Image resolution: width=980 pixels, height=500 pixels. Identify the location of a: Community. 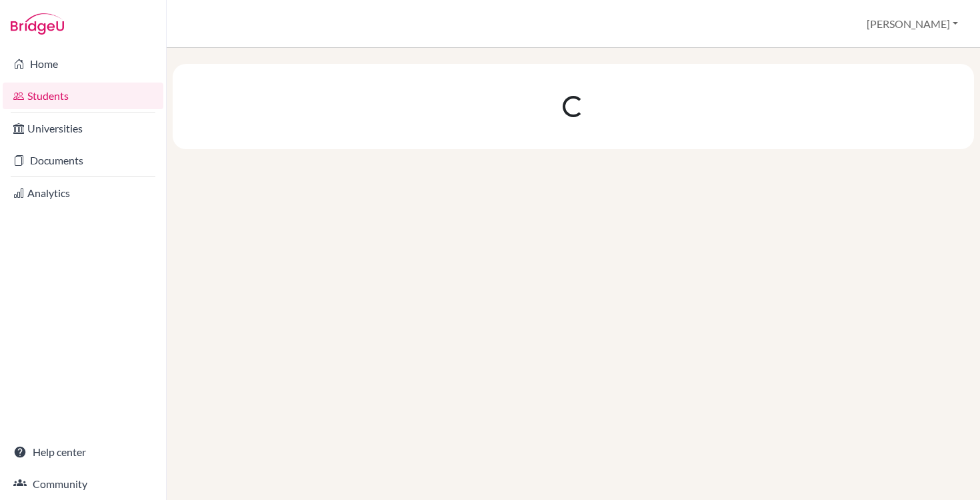
(83, 484).